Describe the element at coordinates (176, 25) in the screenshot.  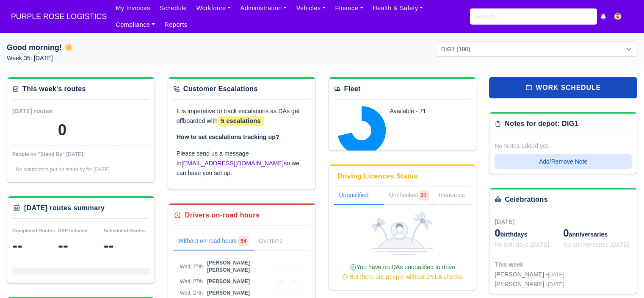
I see `a: Reports` at that location.